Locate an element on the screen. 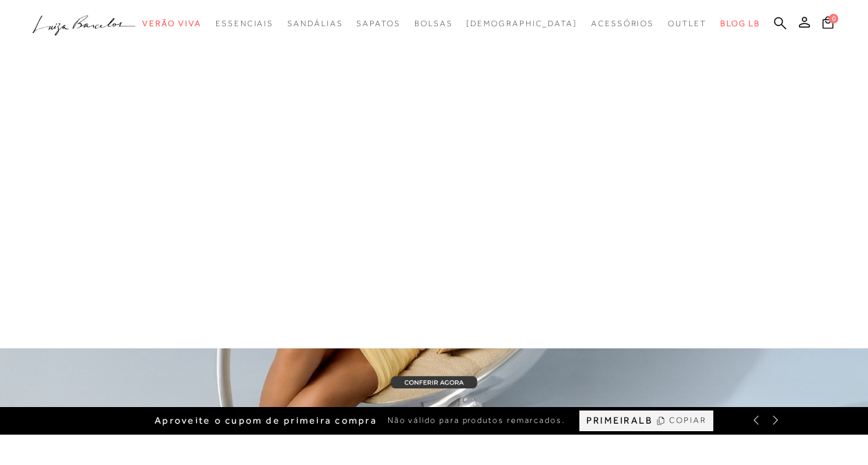 Image resolution: width=868 pixels, height=465 pixels. span: Não válido para produtos remarcados. is located at coordinates (477, 420).